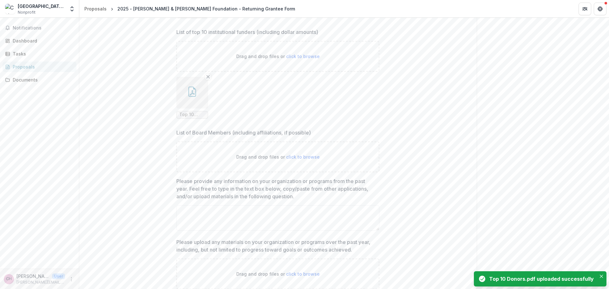  I want to click on span: Top 10 Donors.pdf, so click(192, 114).